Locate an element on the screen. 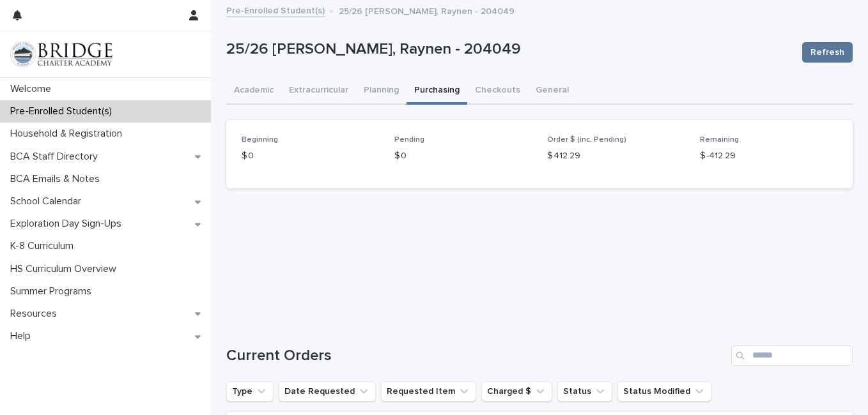 This screenshot has height=415, width=868. button: Planning is located at coordinates (381, 92).